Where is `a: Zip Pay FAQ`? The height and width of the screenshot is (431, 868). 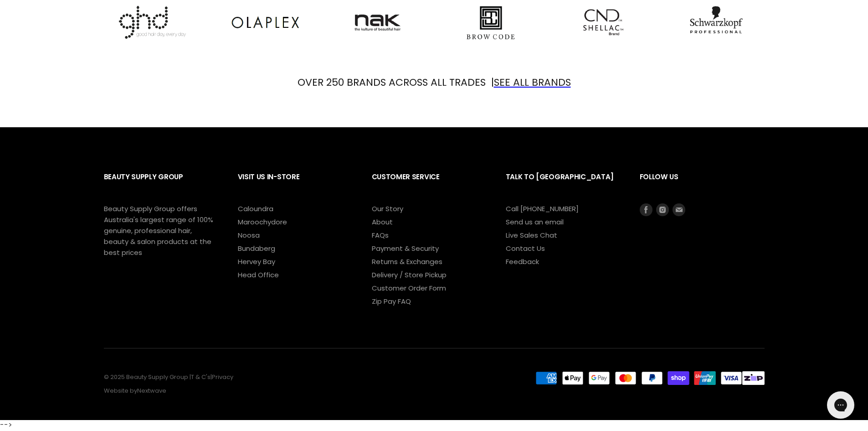 a: Zip Pay FAQ is located at coordinates (391, 301).